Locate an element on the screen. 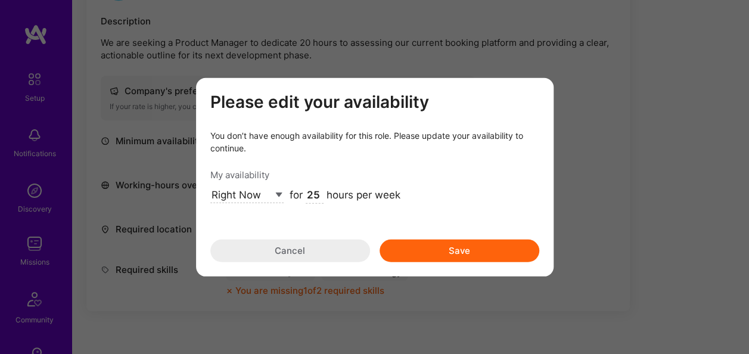 This screenshot has height=354, width=749. div: modal is located at coordinates (375, 177).